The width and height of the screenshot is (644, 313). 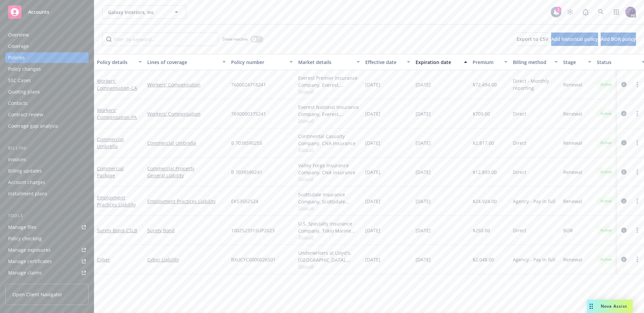 What do you see at coordinates (568, 230) in the screenshot?
I see `span: BOR` at bounding box center [568, 230].